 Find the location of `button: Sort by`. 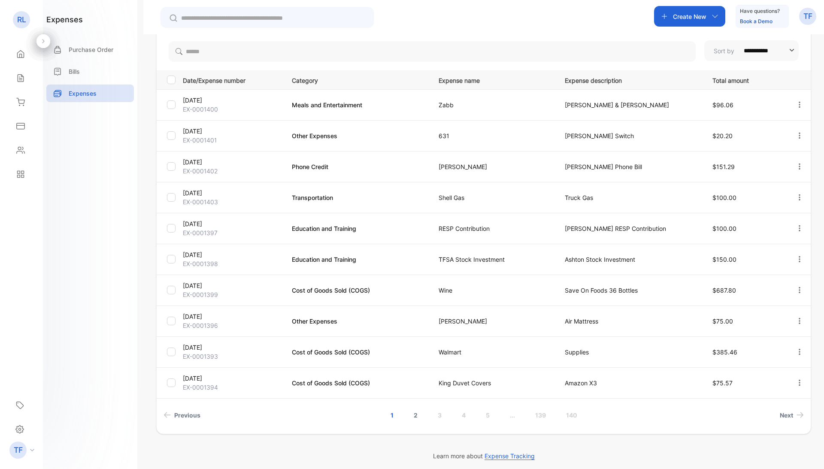

button: Sort by is located at coordinates (751, 51).